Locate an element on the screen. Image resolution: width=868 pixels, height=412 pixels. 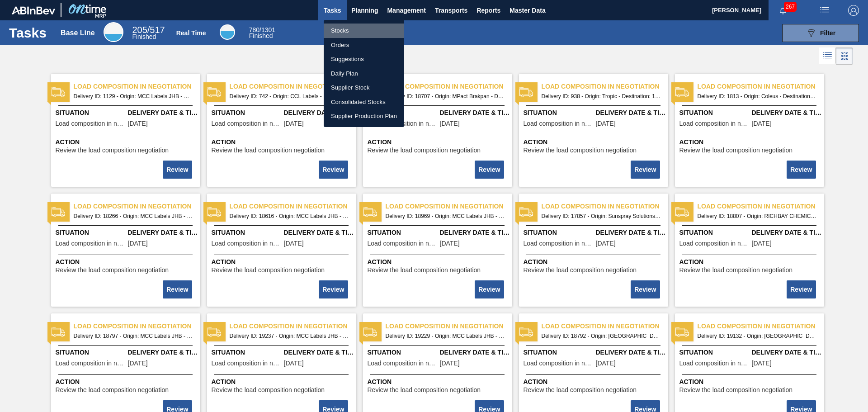
li: Supplier Production Plan is located at coordinates (364, 116).